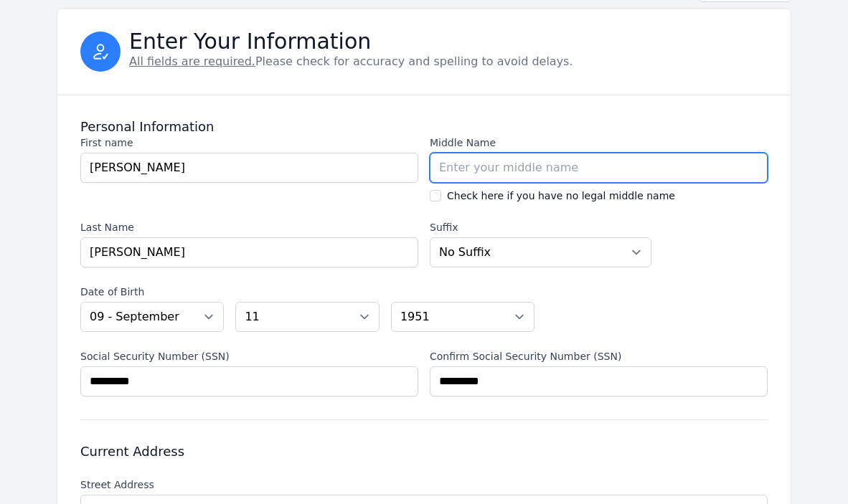 The image size is (848, 504). What do you see at coordinates (249, 357) in the screenshot?
I see `label: Social Security Number (SSN)` at bounding box center [249, 357].